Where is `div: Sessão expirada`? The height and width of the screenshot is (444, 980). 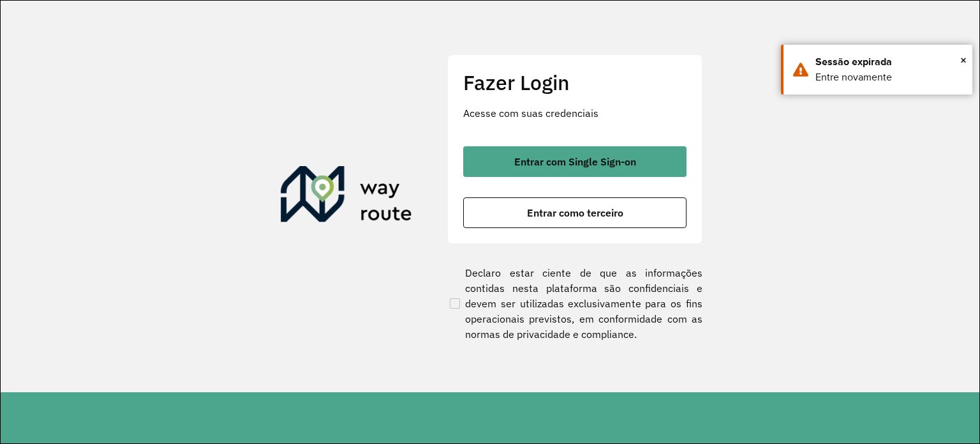 div: Sessão expirada is located at coordinates (889, 62).